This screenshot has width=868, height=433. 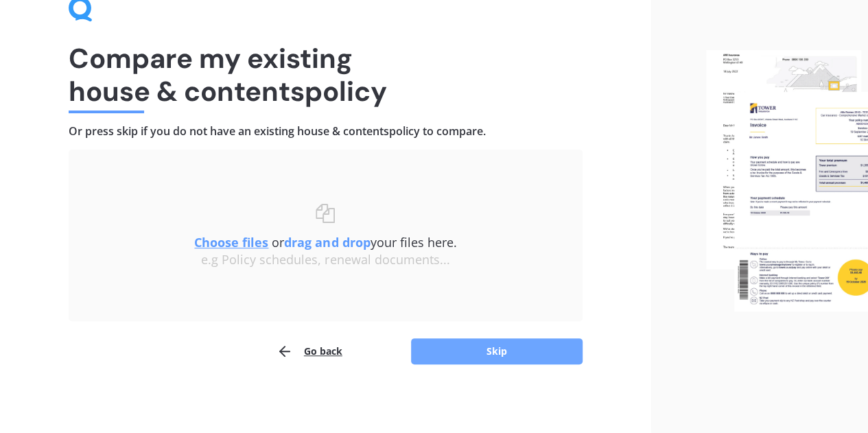 I want to click on h4: Or press skip if you do not have an existing house & contents policy to compare., so click(x=325, y=131).